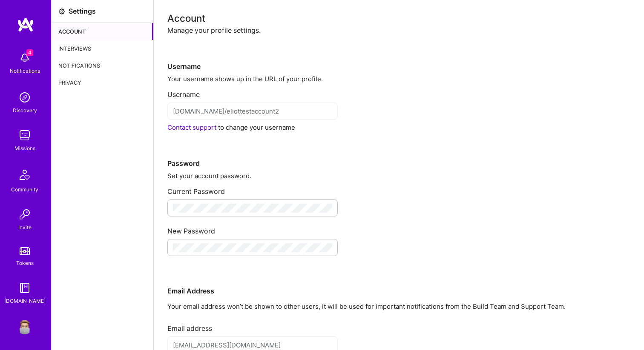 The height and width of the screenshot is (350, 644). I want to click on div: Discovery, so click(25, 110).